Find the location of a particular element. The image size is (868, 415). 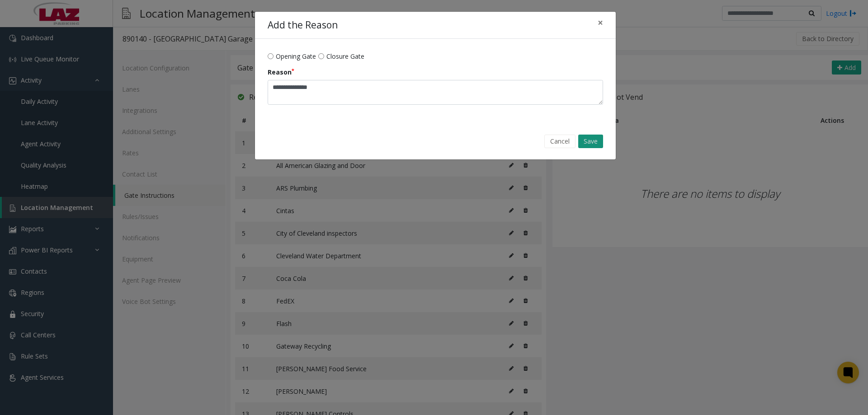

button: Save is located at coordinates (590, 141).